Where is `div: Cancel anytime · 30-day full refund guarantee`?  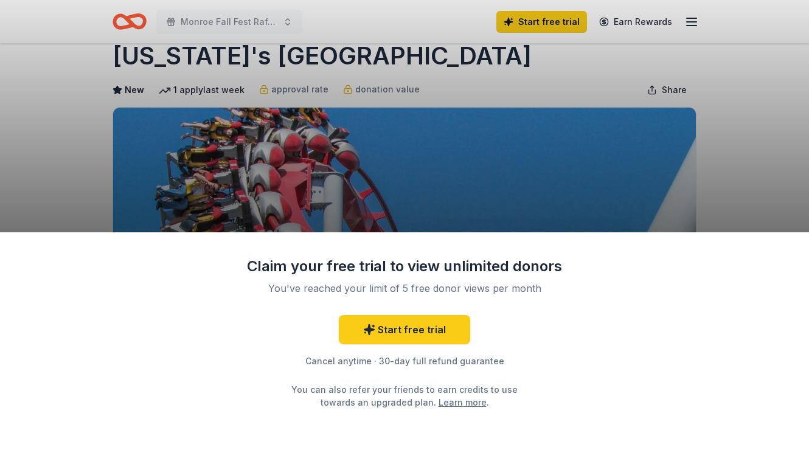 div: Cancel anytime · 30-day full refund guarantee is located at coordinates (405, 361).